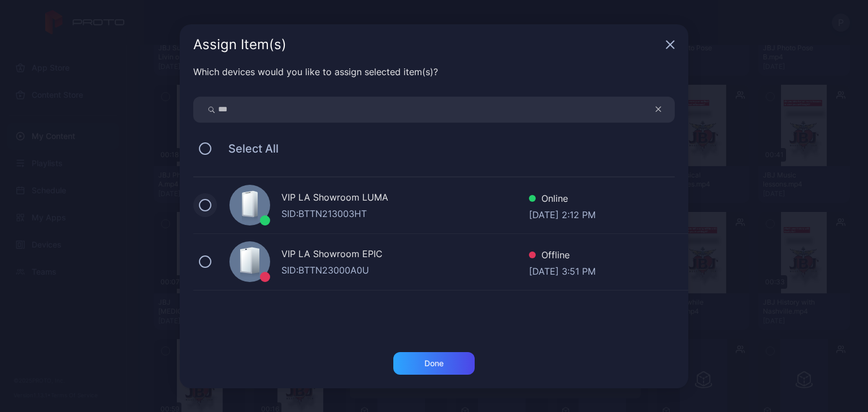 Image resolution: width=868 pixels, height=412 pixels. Describe the element at coordinates (405, 198) in the screenshot. I see `div: VIP LA Showroom LUMA` at that location.